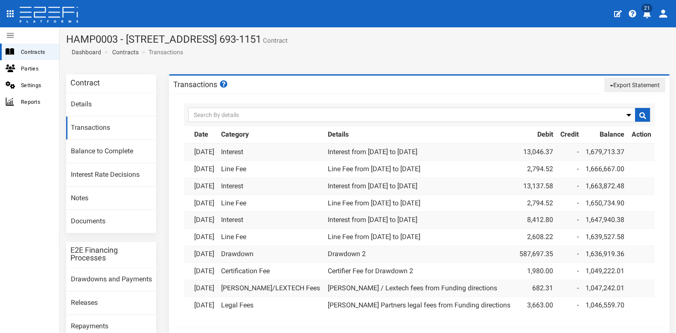  Describe the element at coordinates (641, 135) in the screenshot. I see `th: Action` at that location.